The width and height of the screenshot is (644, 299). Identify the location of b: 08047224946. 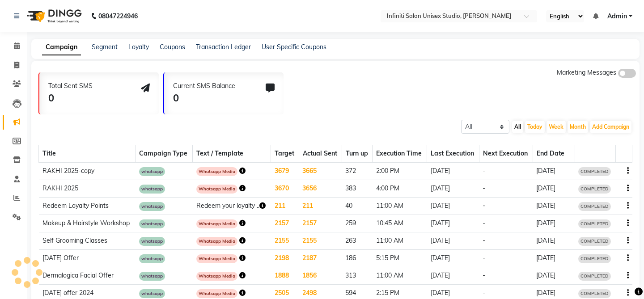
(118, 17).